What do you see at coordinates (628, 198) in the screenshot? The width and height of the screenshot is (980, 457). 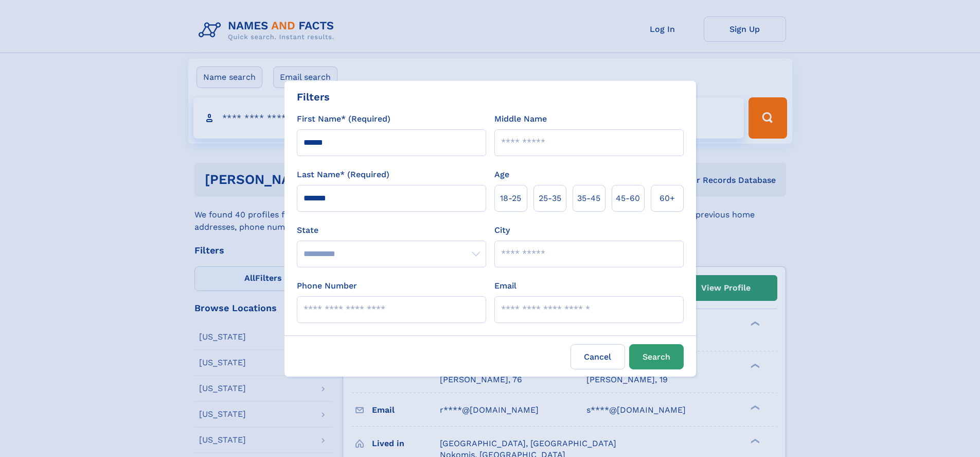 I see `span: 45‑60` at bounding box center [628, 198].